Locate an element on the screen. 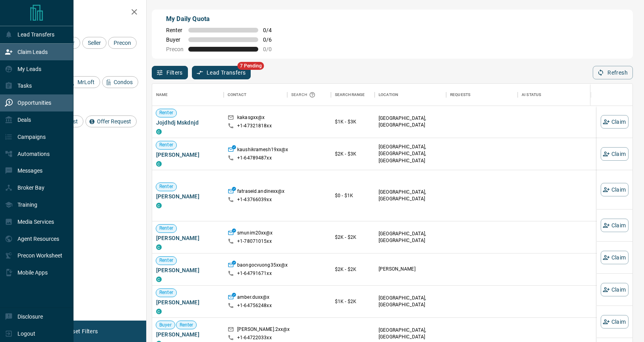 The width and height of the screenshot is (644, 342). span: Jojdhdj Mskdnjd is located at coordinates (188, 122).